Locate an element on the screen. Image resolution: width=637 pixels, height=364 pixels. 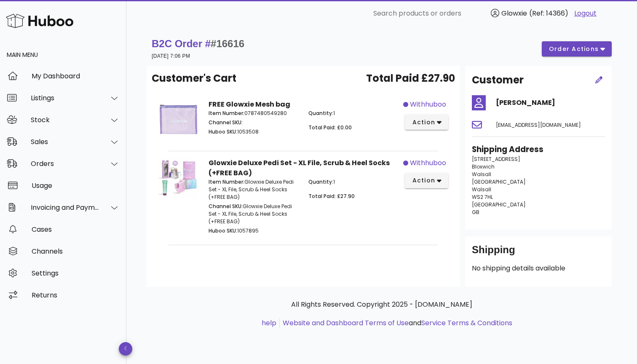
span: GB is located at coordinates (476, 212).